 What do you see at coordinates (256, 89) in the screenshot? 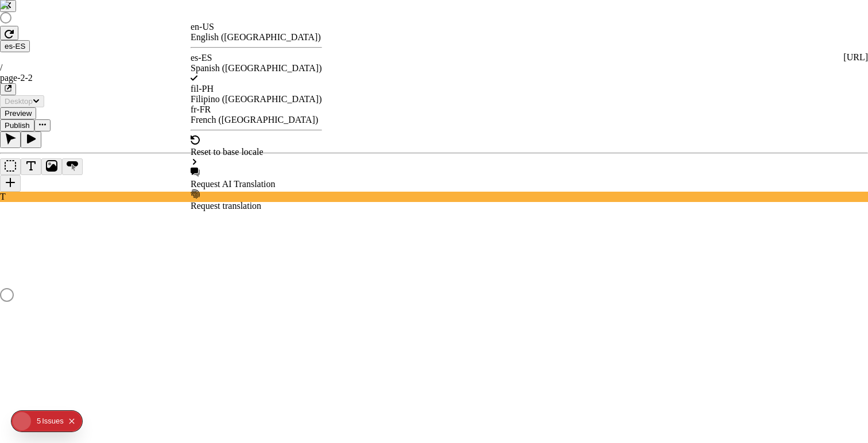
I see `div: fil-PH` at bounding box center [256, 89].